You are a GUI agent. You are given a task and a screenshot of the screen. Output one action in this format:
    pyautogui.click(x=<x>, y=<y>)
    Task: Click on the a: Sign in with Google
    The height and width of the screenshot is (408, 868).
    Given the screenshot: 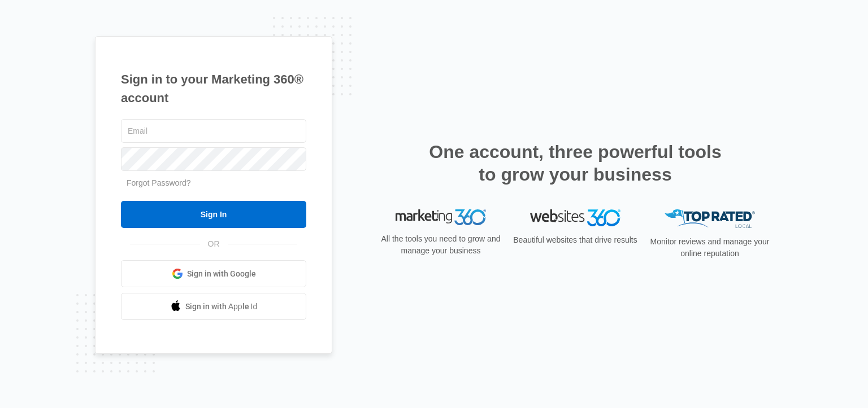 What is the action you would take?
    pyautogui.click(x=213, y=274)
    